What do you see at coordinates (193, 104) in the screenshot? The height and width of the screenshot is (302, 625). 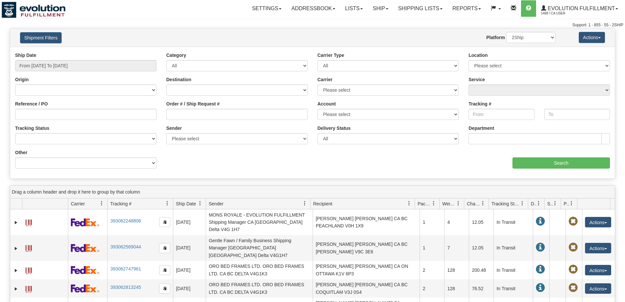 I see `label: Order # / Ship Request #` at bounding box center [193, 104].